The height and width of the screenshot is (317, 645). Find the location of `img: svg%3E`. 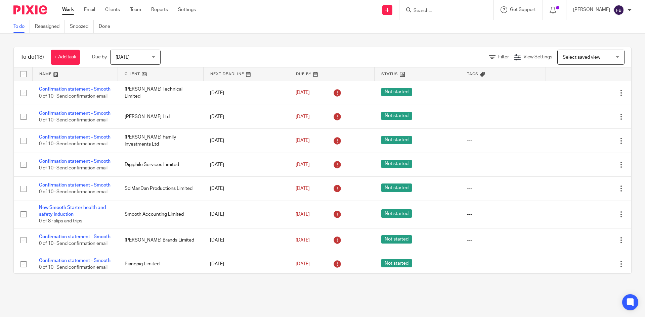

img: svg%3E is located at coordinates (619, 10).